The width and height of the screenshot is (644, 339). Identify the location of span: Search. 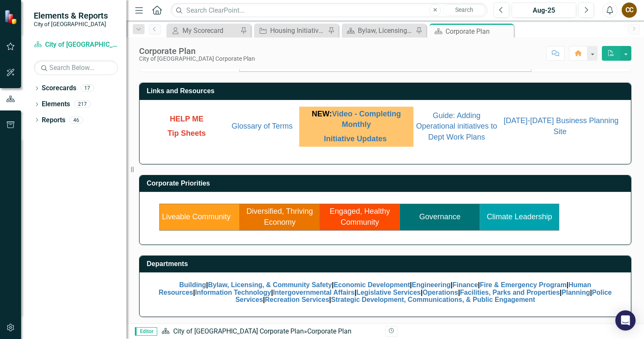
(464, 10).